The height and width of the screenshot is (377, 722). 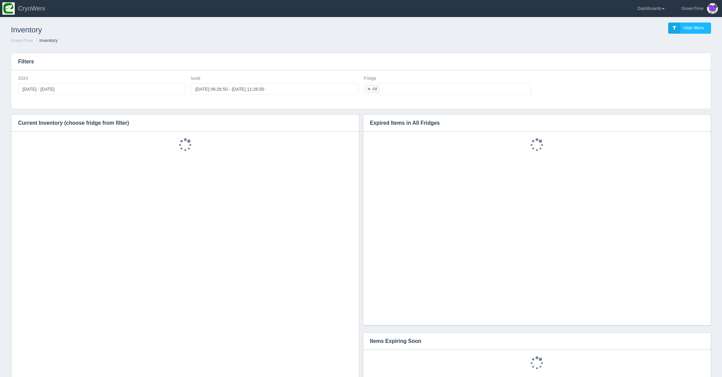 What do you see at coordinates (375, 89) in the screenshot?
I see `div: All` at bounding box center [375, 89].